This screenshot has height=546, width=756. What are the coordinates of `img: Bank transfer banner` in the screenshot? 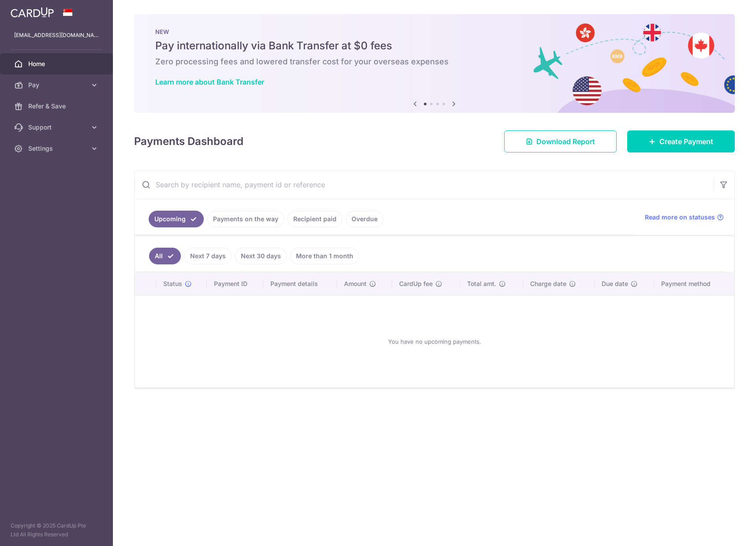 It's located at (434, 63).